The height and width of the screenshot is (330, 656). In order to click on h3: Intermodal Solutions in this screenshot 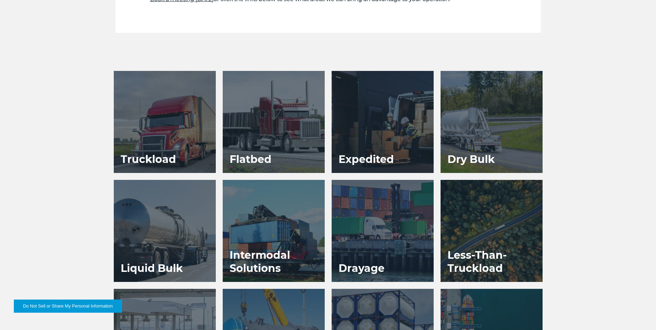, I will do `click(273, 262)`.